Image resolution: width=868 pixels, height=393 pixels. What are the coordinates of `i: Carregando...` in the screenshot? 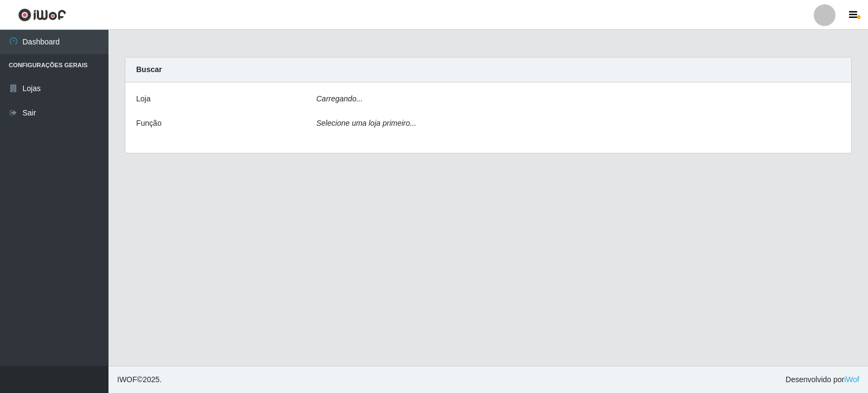 It's located at (339, 99).